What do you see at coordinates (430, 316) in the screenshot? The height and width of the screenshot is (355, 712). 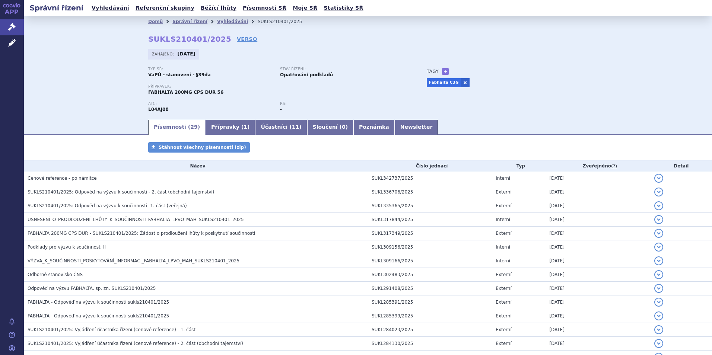 I see `td: SUKL285399/2025` at bounding box center [430, 316].